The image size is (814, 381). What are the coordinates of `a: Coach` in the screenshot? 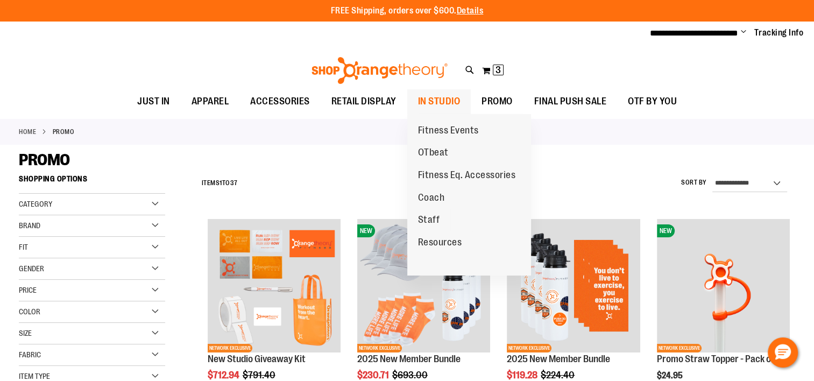 It's located at (432, 198).